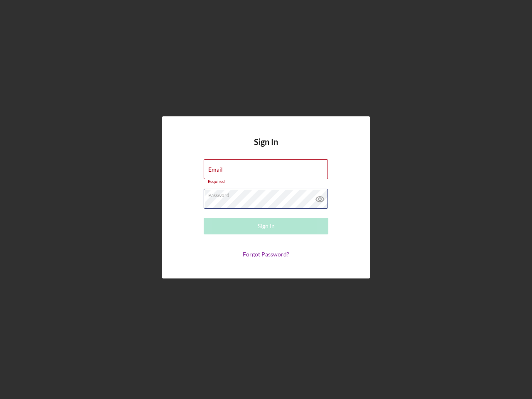 The height and width of the screenshot is (399, 532). What do you see at coordinates (266, 226) in the screenshot?
I see `button: Sign In` at bounding box center [266, 226].